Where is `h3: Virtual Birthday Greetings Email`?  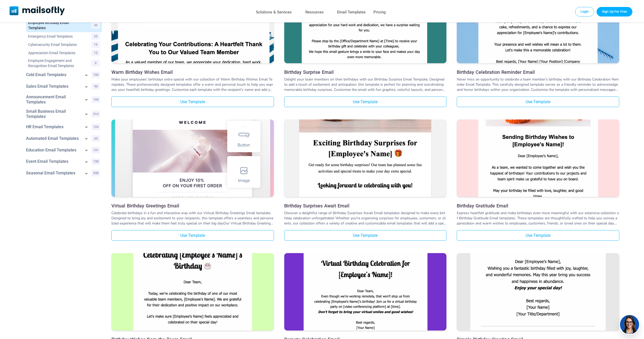
h3: Virtual Birthday Greetings Email is located at coordinates (193, 206).